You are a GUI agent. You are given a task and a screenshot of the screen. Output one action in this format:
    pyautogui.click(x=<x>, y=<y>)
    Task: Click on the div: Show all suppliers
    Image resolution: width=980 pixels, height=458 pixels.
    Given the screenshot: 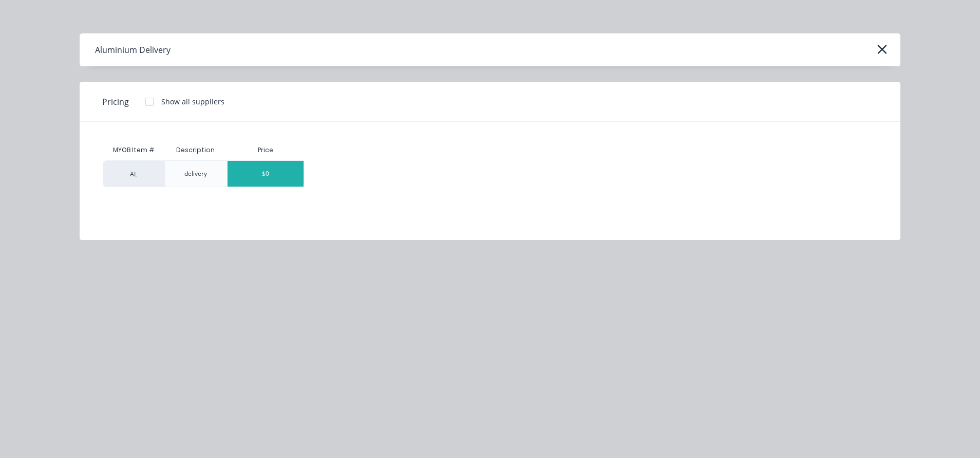 What is the action you would take?
    pyautogui.click(x=193, y=101)
    